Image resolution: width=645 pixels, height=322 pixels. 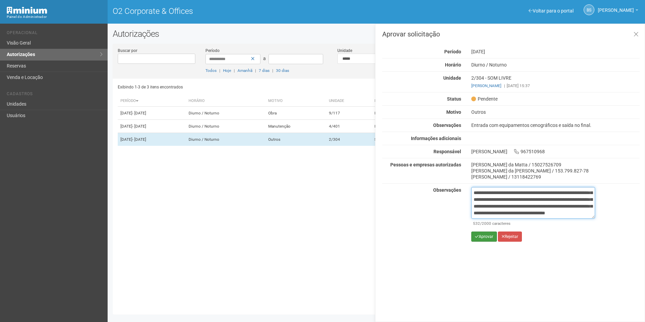 What do you see at coordinates (555, 65) in the screenshot?
I see `div: Diurno / Noturno` at bounding box center [555, 65].